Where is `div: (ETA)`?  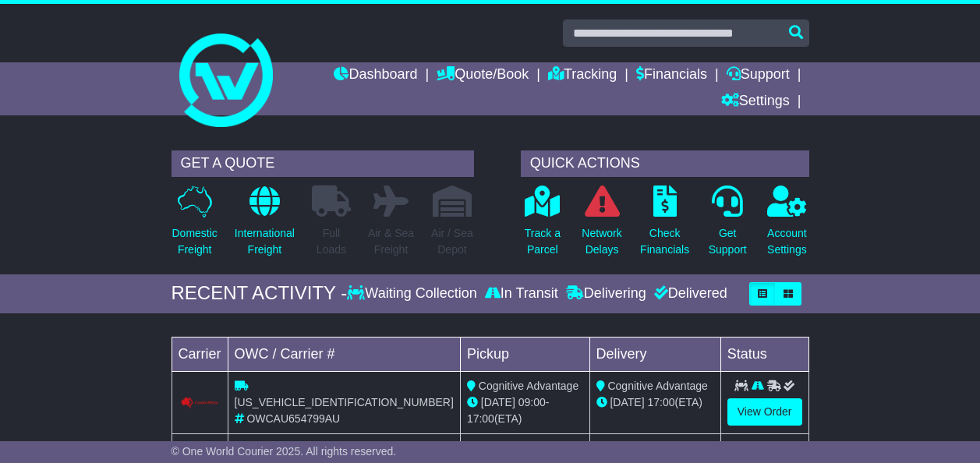 div: (ETA) is located at coordinates (655, 402).